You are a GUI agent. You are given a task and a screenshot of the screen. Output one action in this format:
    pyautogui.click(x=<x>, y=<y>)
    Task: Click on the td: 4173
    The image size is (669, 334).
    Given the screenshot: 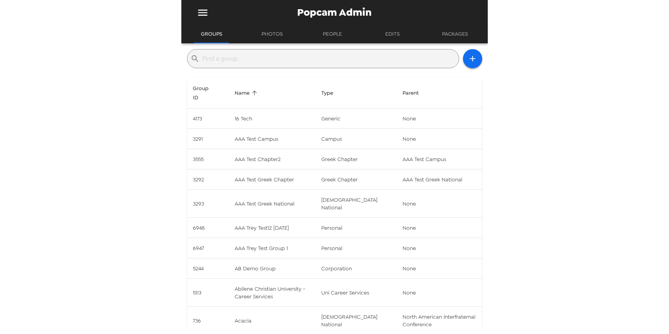 What is the action you would take?
    pyautogui.click(x=208, y=118)
    